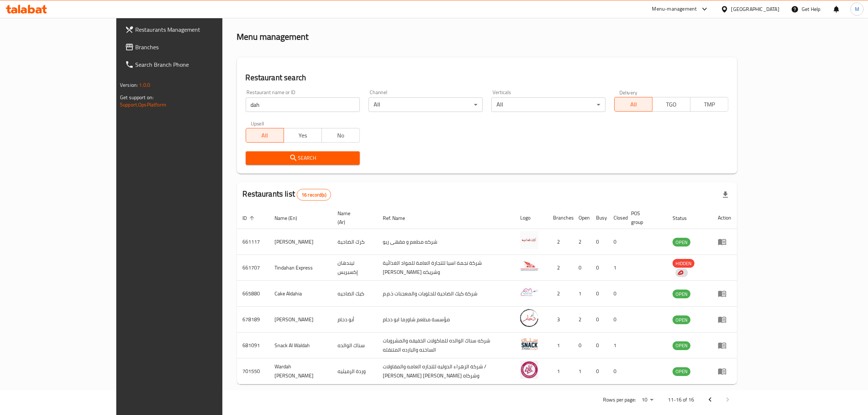 This screenshot has height=415, width=868. I want to click on span: Search Branch Phone, so click(195, 65).